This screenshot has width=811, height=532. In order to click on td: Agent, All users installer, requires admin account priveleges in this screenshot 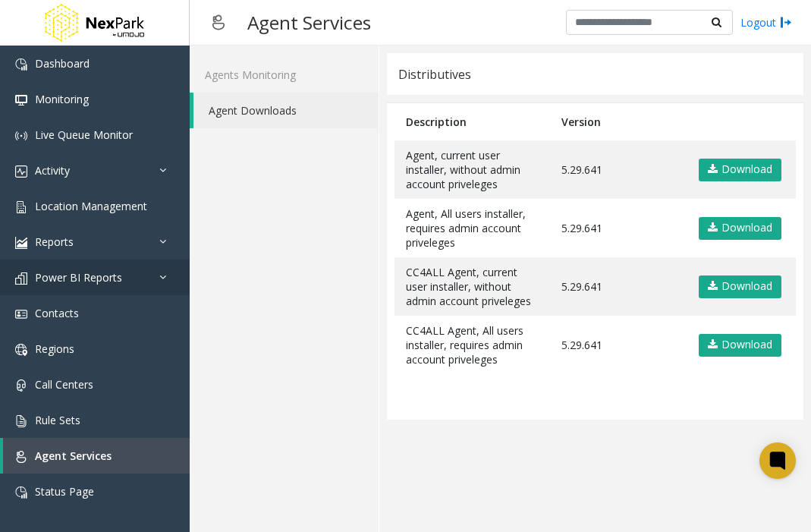, I will do `click(472, 228)`.